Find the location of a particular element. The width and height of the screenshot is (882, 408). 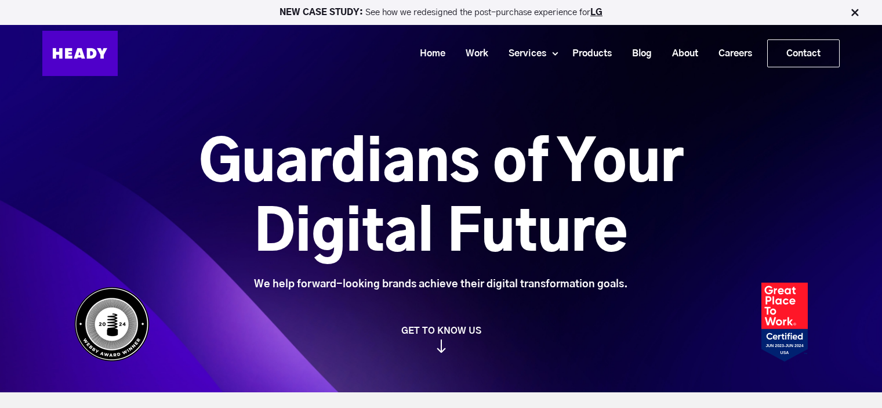

p: See how we redesigned the post-purchase experience for is located at coordinates (441, 12).